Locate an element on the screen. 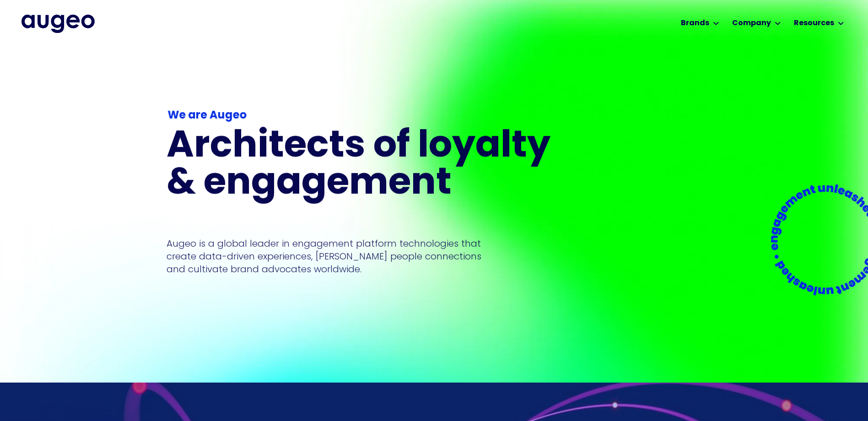  div: Resources is located at coordinates (814, 23).